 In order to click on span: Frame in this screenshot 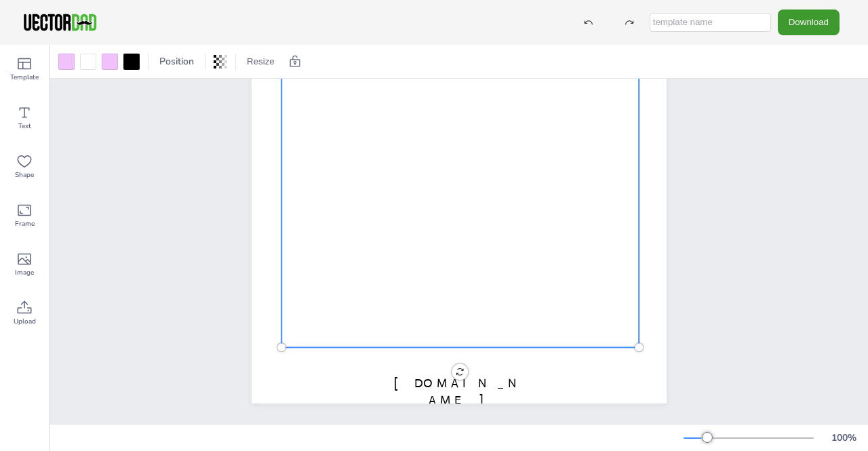, I will do `click(25, 224)`.